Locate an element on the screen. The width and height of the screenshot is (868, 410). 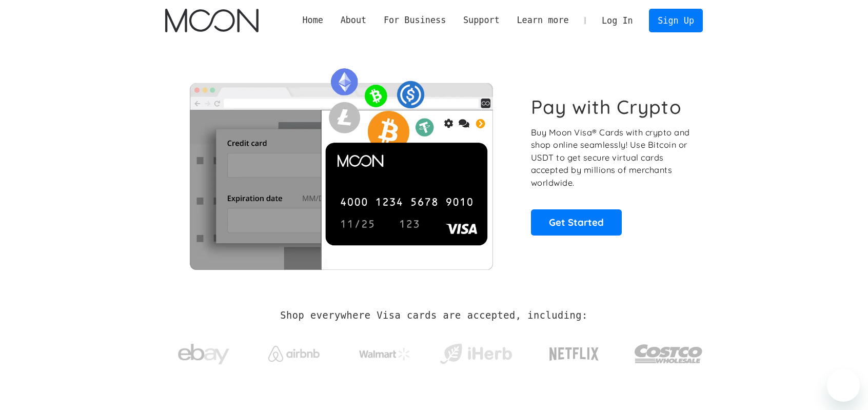
h2: Shop everywhere Visa cards are accepted, including: is located at coordinates (434, 316).